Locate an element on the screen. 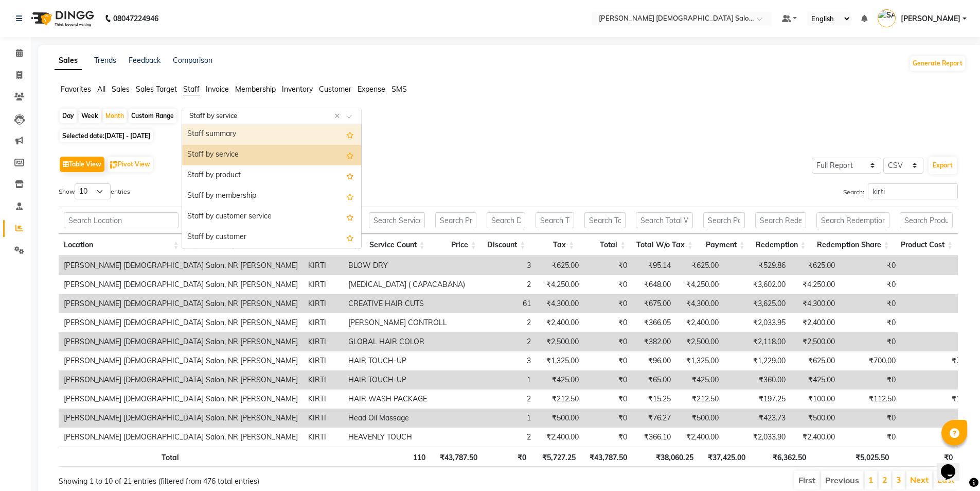 This screenshot has width=980, height=491. td: HEAVENLY TOUCH is located at coordinates (407, 437).